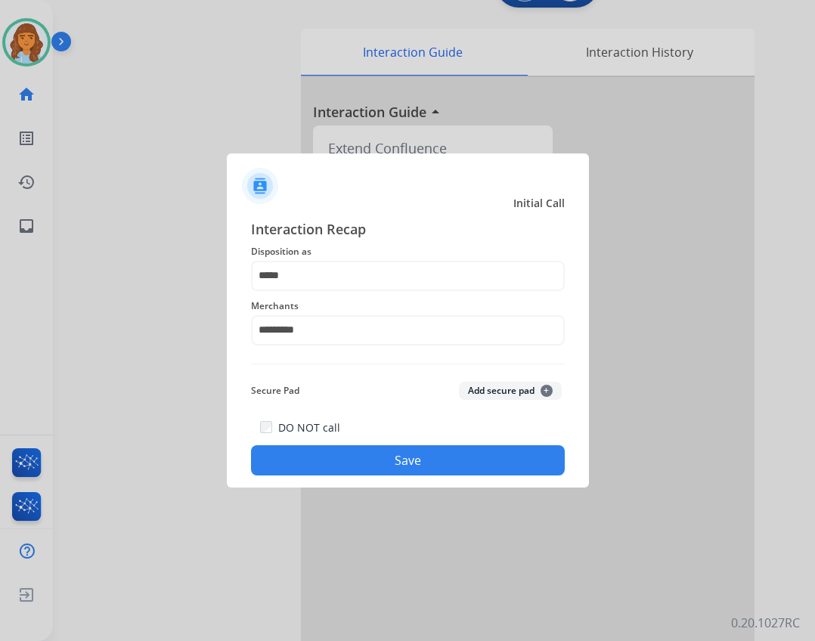  I want to click on p: 0.20.1027RC, so click(765, 623).